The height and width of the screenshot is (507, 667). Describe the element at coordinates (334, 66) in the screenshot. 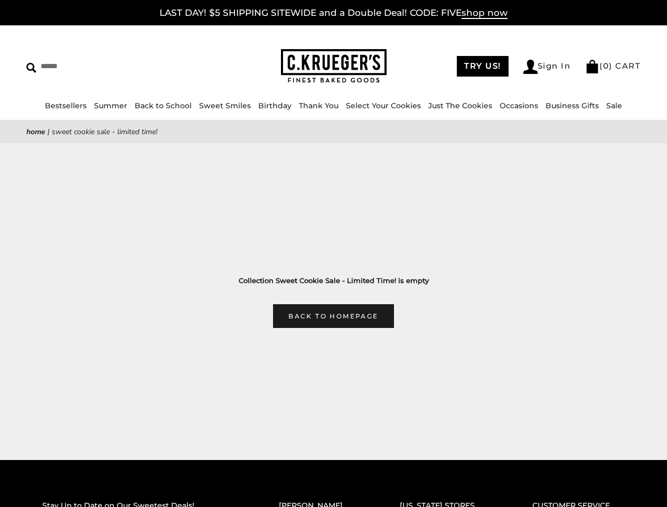

I see `img: C.KRUEGER'S` at that location.